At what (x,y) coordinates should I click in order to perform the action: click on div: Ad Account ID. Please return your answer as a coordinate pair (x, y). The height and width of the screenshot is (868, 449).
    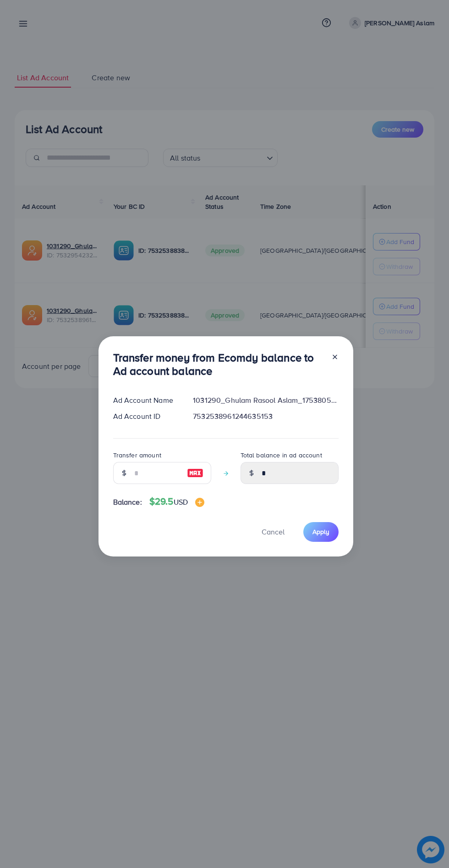
    Looking at the image, I should click on (146, 416).